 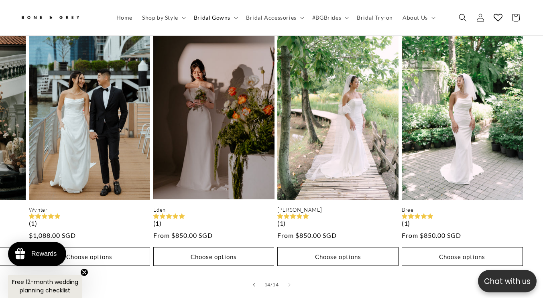 What do you see at coordinates (375, 18) in the screenshot?
I see `a: Bridal Try-on` at bounding box center [375, 18].